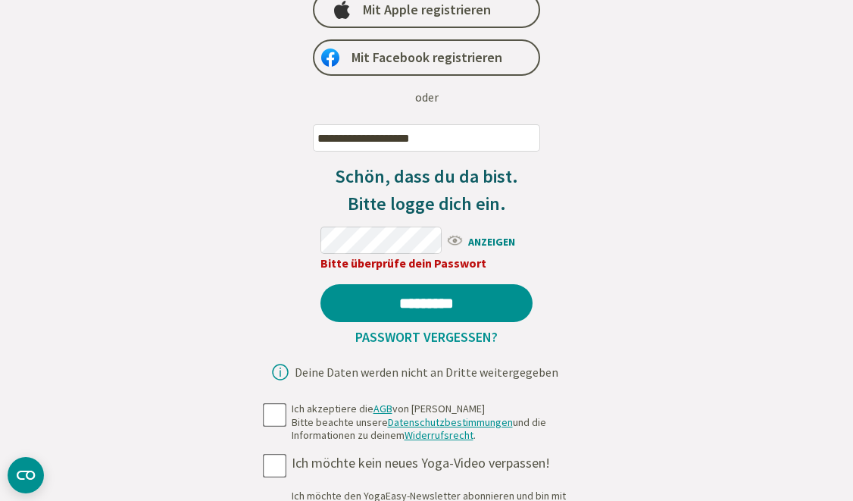 The image size is (853, 501). What do you see at coordinates (427, 97) in the screenshot?
I see `div: oder` at bounding box center [427, 97].